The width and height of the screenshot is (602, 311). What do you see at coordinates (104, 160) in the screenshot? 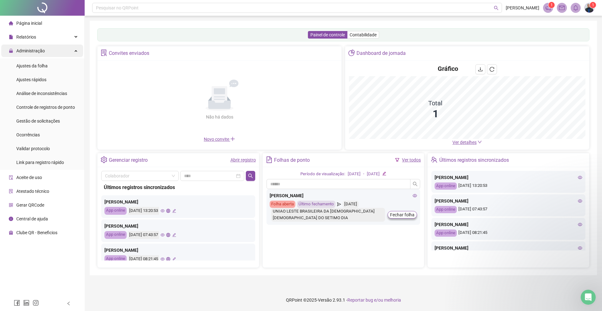
I see `span: setting` at bounding box center [104, 160].